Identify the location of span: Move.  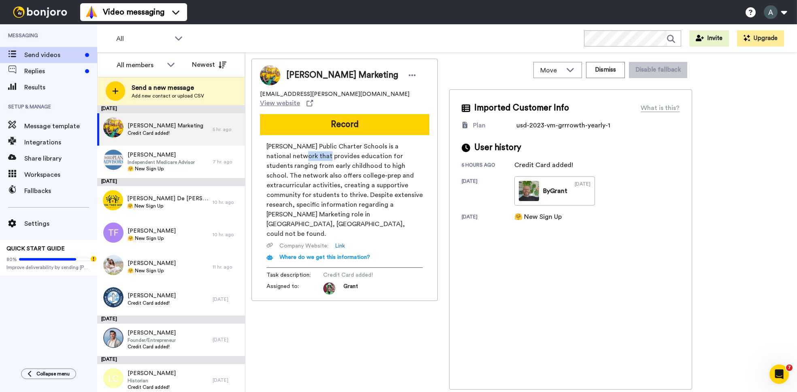
(551, 70).